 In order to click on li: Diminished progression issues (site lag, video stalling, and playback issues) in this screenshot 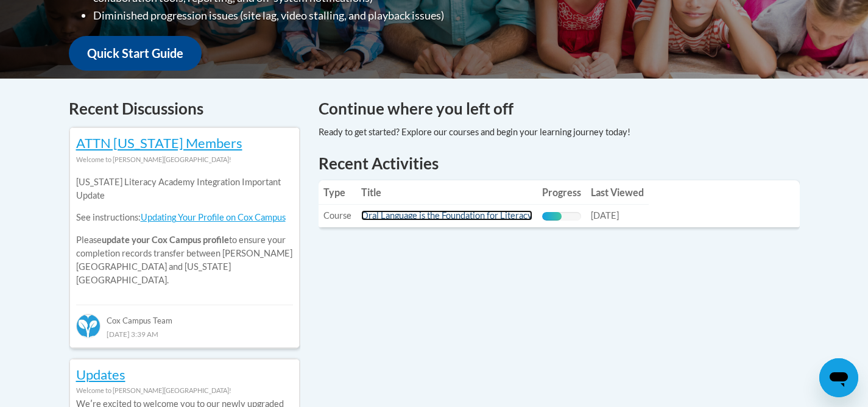, I will do `click(302, 15)`.